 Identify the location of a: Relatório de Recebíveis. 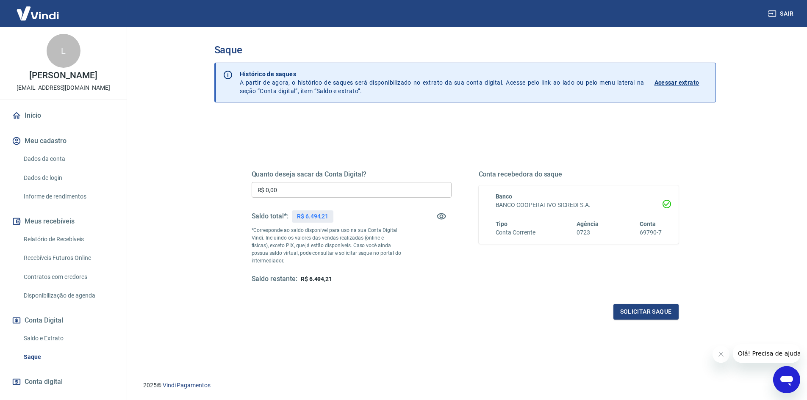
(68, 239).